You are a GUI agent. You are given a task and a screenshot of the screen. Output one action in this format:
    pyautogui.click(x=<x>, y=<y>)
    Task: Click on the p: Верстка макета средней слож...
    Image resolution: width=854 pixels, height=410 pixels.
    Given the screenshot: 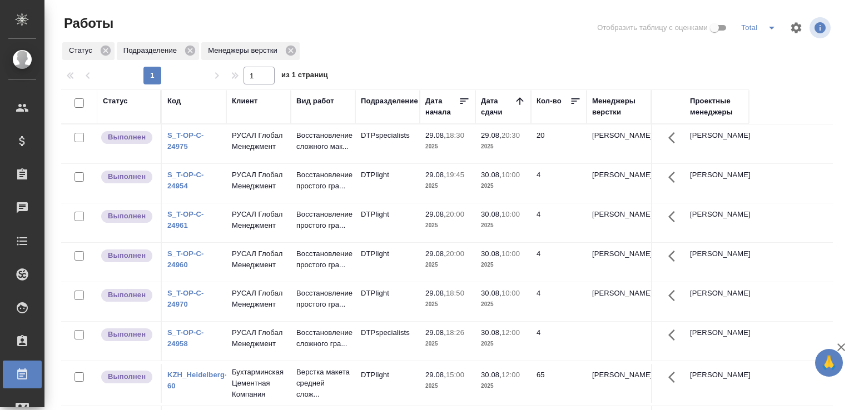 What is the action you would take?
    pyautogui.click(x=323, y=383)
    